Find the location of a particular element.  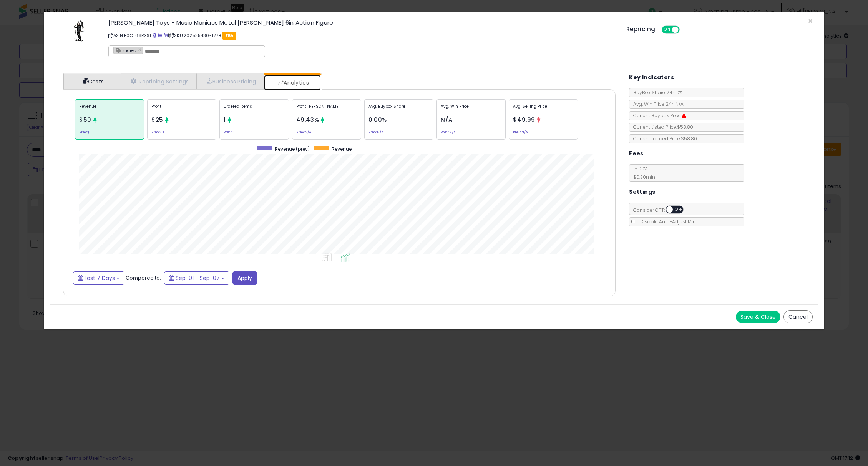

span: Disable Auto-Adjust Min is located at coordinates (665, 222).